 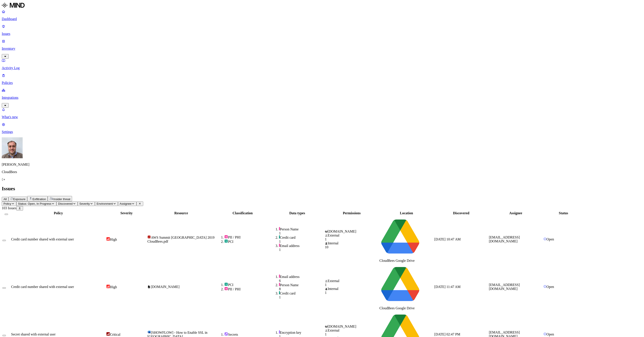 What do you see at coordinates (352, 213) in the screenshot?
I see `div: Permissions` at bounding box center [352, 213].